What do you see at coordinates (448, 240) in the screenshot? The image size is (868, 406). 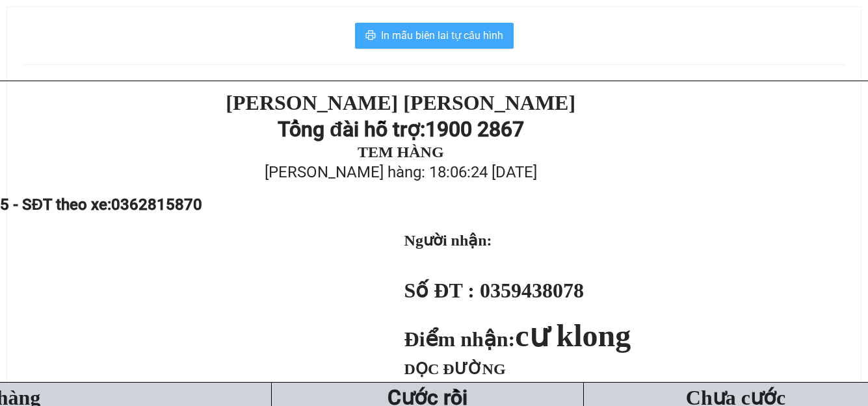 I see `strong: Người nhận:` at bounding box center [448, 240].